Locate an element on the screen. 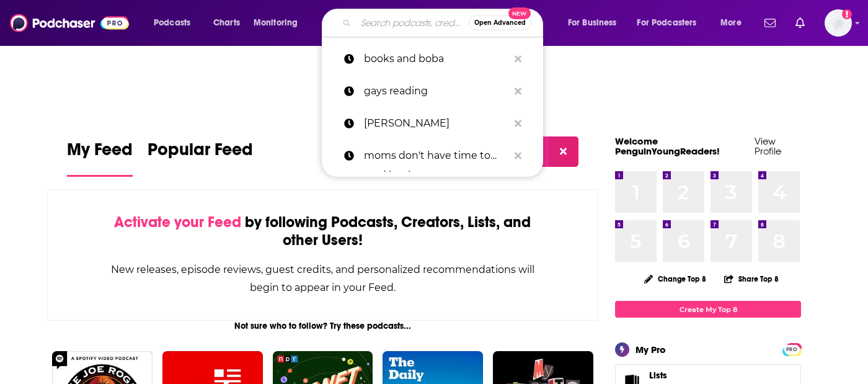 The image size is (868, 384). p: gays reading is located at coordinates (435, 91).